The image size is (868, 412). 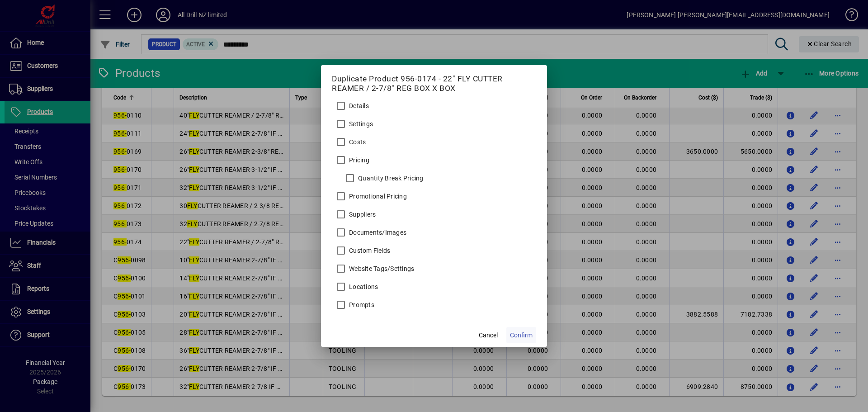 I want to click on label: Details, so click(x=358, y=106).